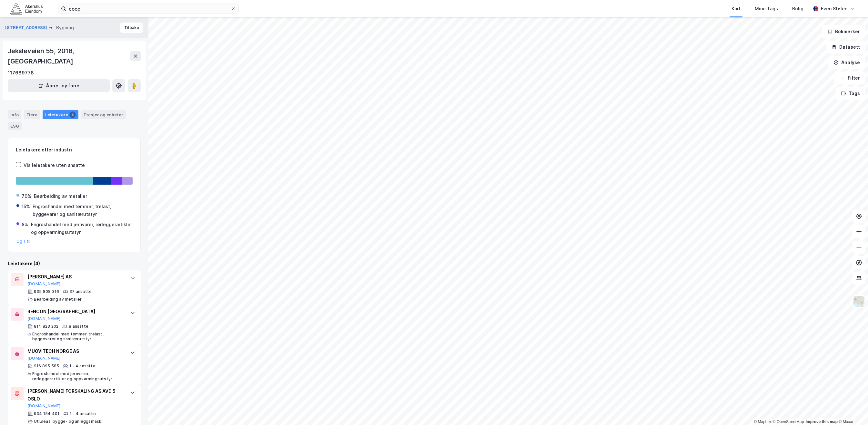 The image size is (868, 425). Describe the element at coordinates (850, 94) in the screenshot. I see `button: Tags` at that location.